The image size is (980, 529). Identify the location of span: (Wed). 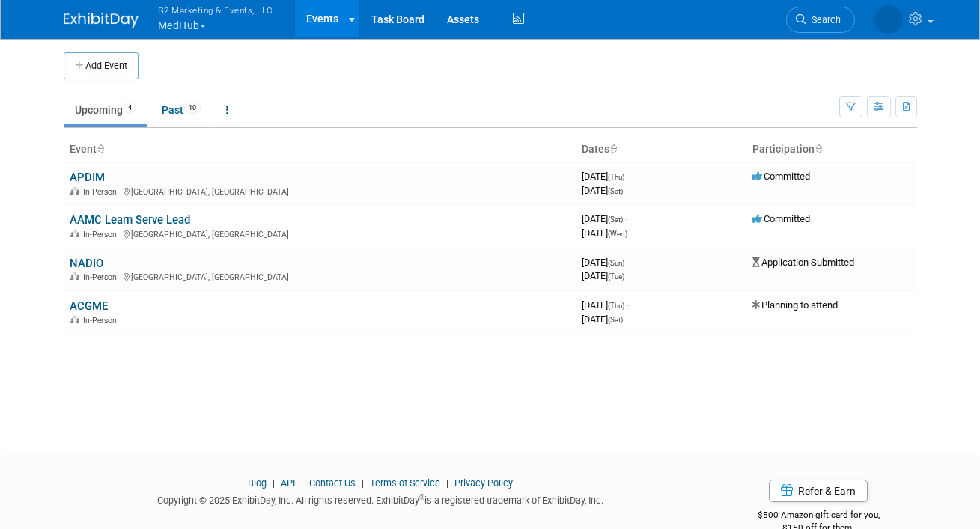
(617, 234).